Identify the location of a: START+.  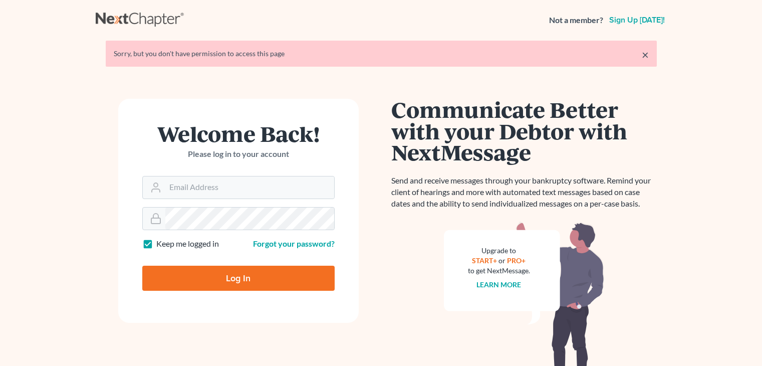
(484, 260).